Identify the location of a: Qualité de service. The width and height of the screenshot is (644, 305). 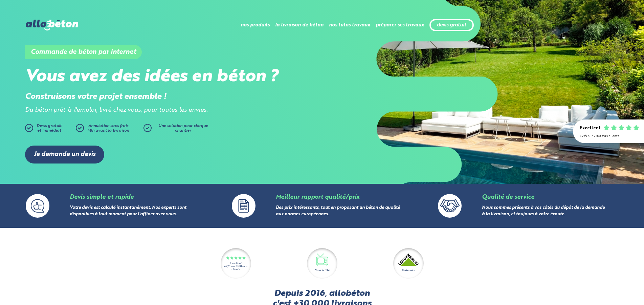
(508, 197).